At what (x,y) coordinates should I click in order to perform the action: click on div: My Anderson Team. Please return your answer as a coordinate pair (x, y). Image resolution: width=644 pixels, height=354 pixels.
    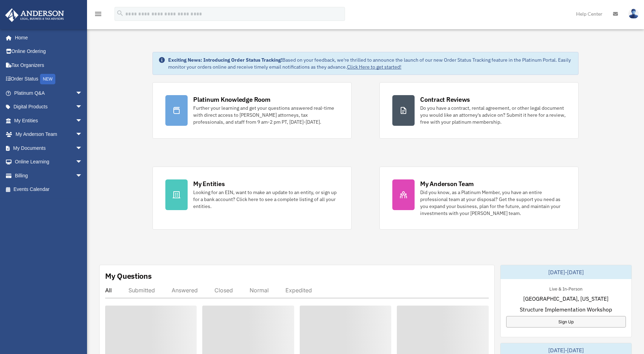
    Looking at the image, I should click on (447, 184).